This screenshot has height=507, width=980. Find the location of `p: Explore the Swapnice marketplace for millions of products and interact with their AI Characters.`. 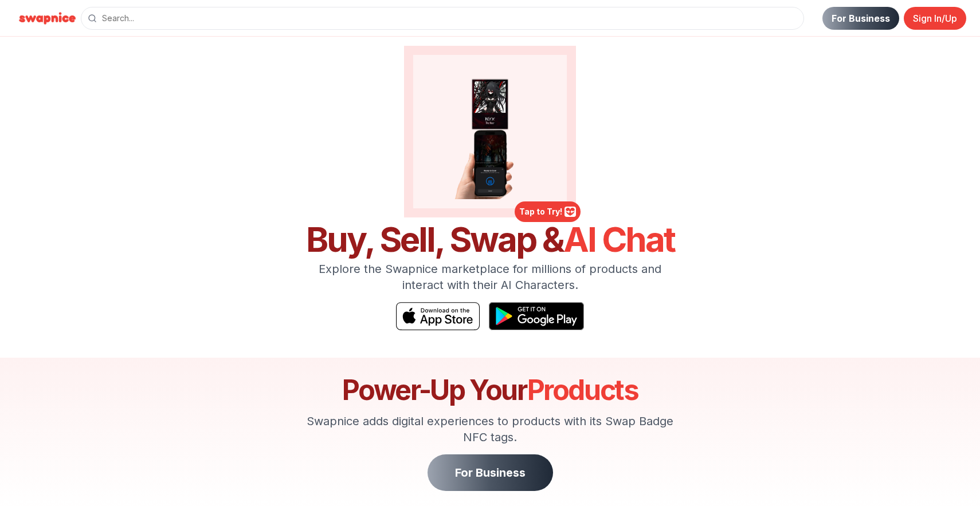

p: Explore the Swapnice marketplace for millions of products and interact with their AI Characters. is located at coordinates (490, 277).